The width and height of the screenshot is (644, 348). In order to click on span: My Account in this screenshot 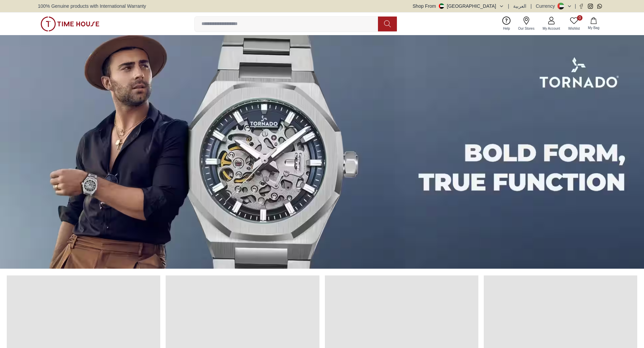, I will do `click(551, 28)`.